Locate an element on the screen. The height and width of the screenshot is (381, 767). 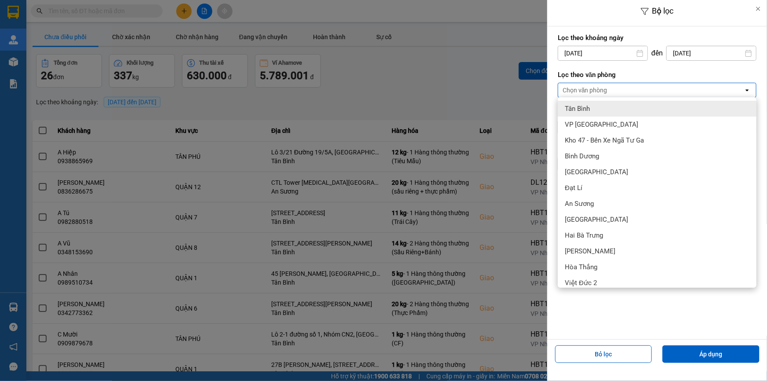
button: Bỏ lọc is located at coordinates (604, 354).